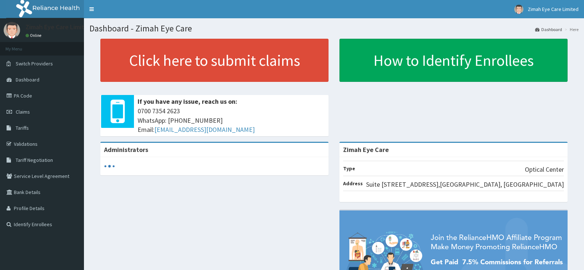 This screenshot has height=270, width=584. What do you see at coordinates (34, 63) in the screenshot?
I see `span: Switch Providers` at bounding box center [34, 63].